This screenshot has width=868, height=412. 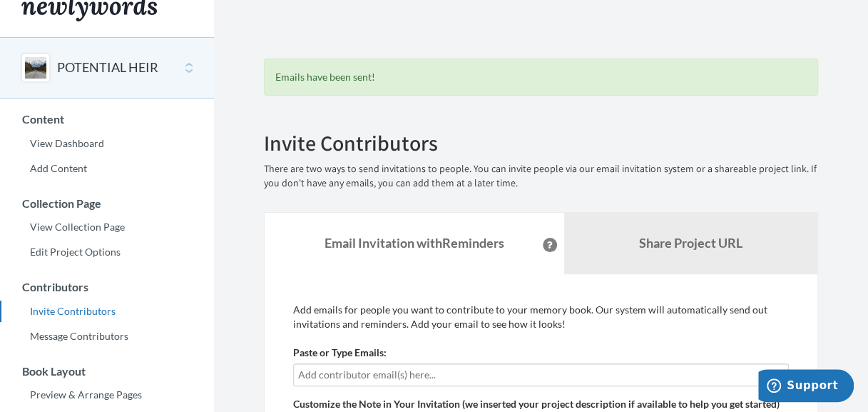 What do you see at coordinates (541, 375) in the screenshot?
I see `input: Add contributor email(s) here...` at bounding box center [541, 375].